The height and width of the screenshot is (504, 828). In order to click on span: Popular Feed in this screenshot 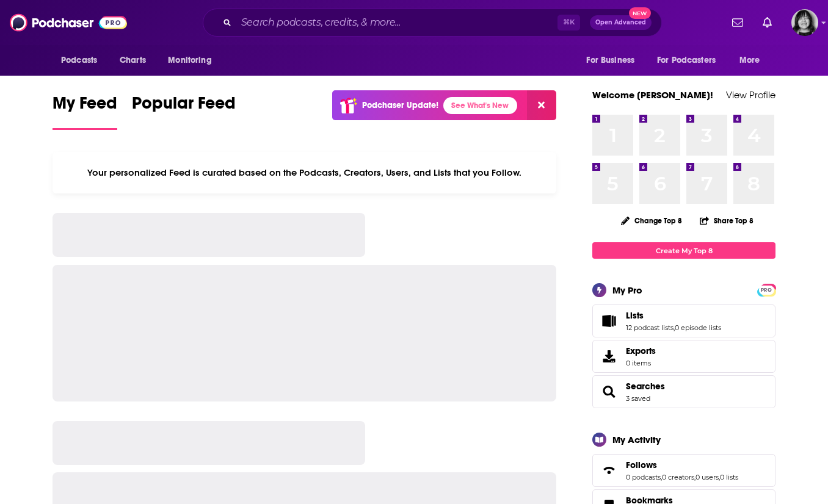, I will do `click(184, 107)`.